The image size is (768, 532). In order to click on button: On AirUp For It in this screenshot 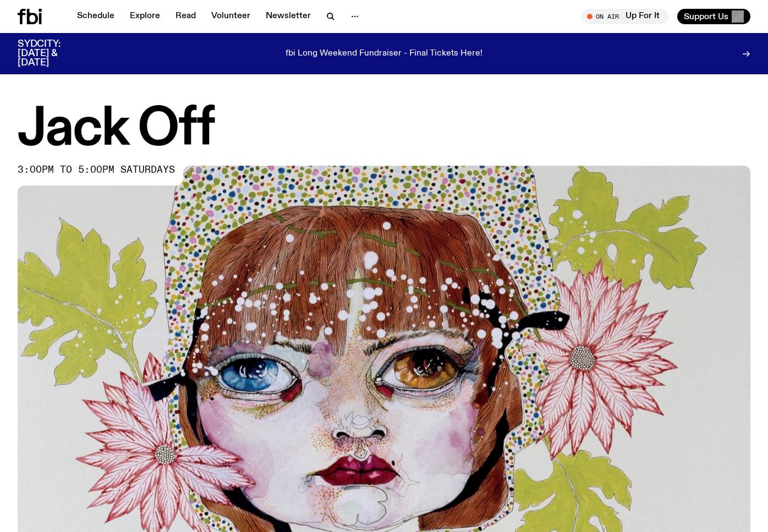, I will do `click(625, 16)`.